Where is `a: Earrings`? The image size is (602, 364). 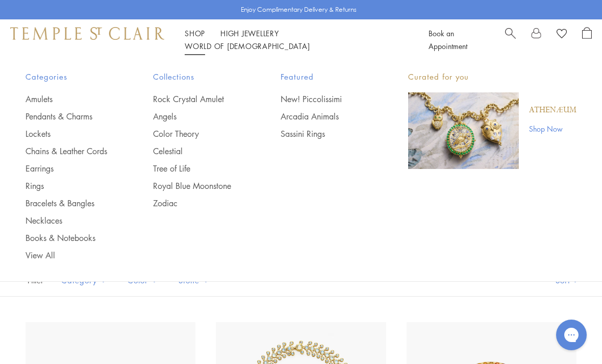
a: Earrings is located at coordinates (69, 169).